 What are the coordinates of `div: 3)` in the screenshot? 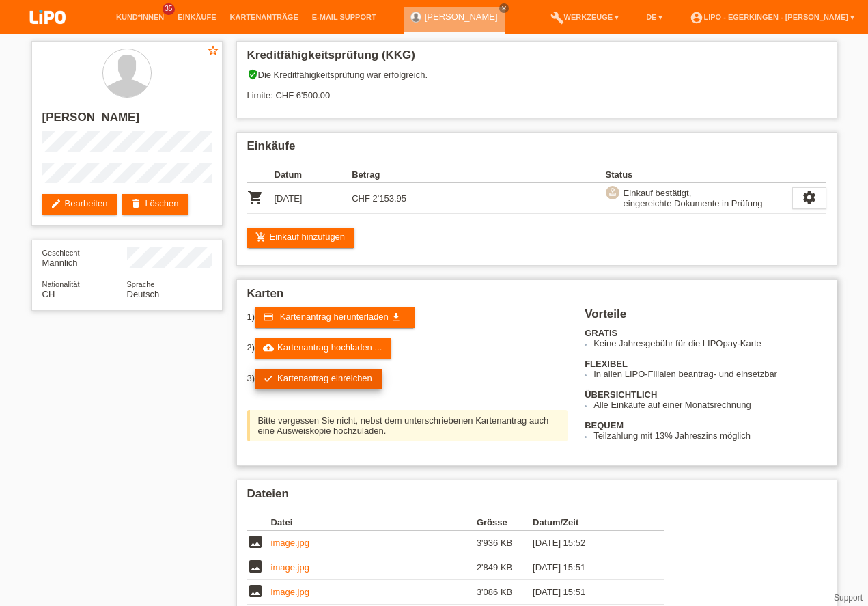 It's located at (407, 379).